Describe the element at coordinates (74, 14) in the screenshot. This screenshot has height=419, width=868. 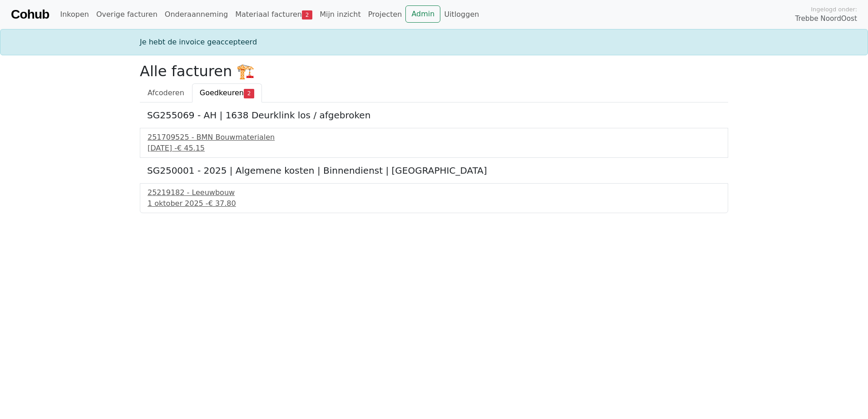
I see `a: Inkopen` at that location.